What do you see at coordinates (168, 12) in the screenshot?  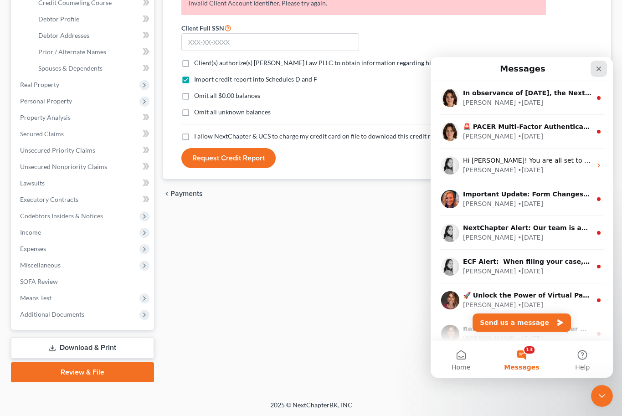 I see `div: Close` at bounding box center [168, 12].